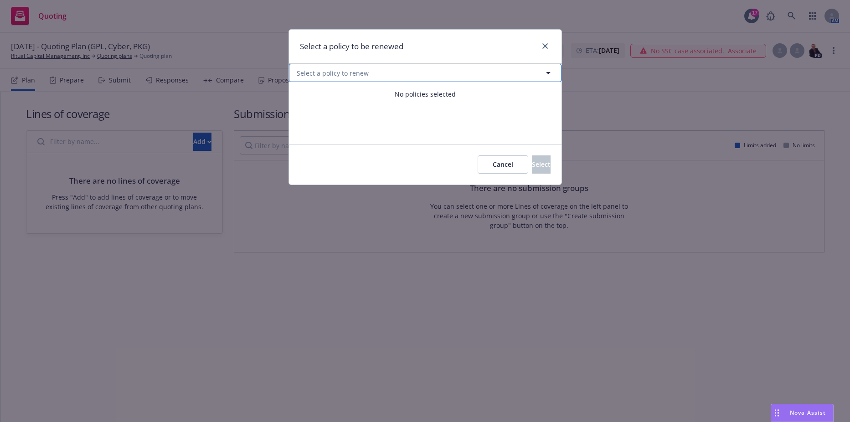  Describe the element at coordinates (808, 413) in the screenshot. I see `span: Nova Assist` at that location.